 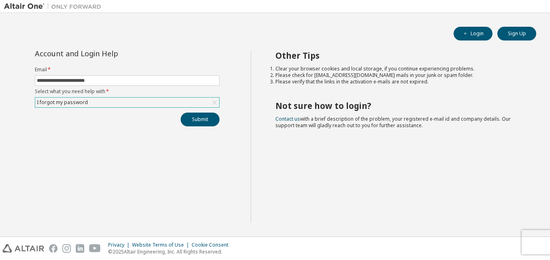 What do you see at coordinates (171, 252) in the screenshot?
I see `p: © 2025 Altair Engineering, Inc. All Rights Reserved.` at bounding box center [171, 252].